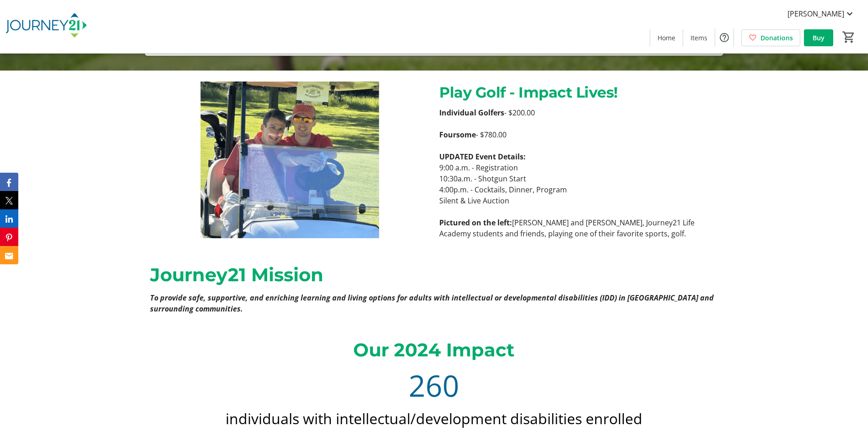  What do you see at coordinates (699, 38) in the screenshot?
I see `a: Items` at bounding box center [699, 38].